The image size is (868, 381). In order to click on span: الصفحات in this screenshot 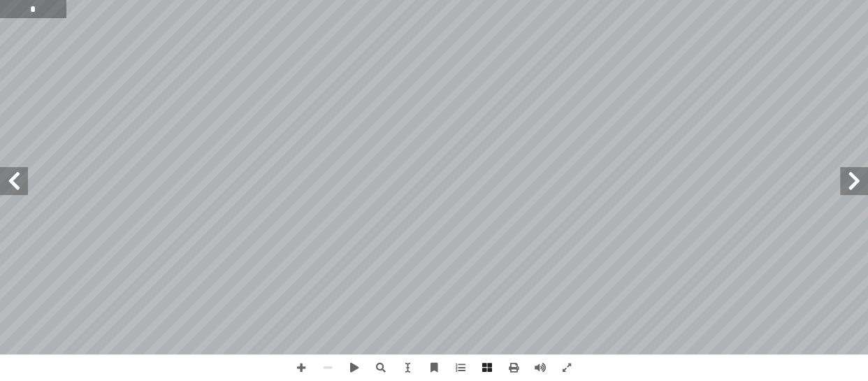, I will do `click(487, 368)`.